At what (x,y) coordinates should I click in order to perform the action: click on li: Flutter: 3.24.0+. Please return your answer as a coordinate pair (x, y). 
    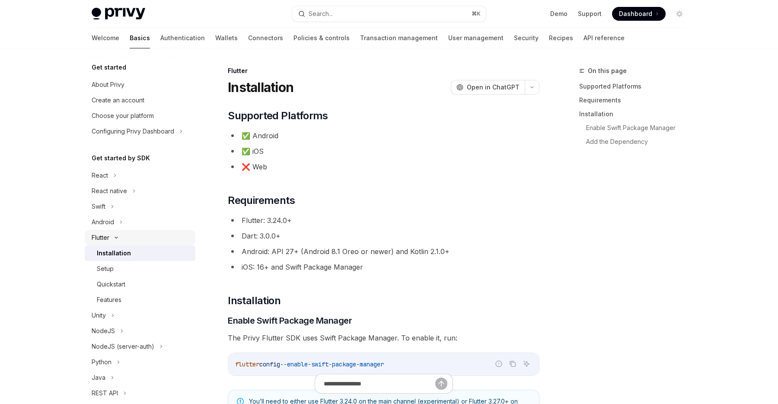
    Looking at the image, I should click on (383, 220).